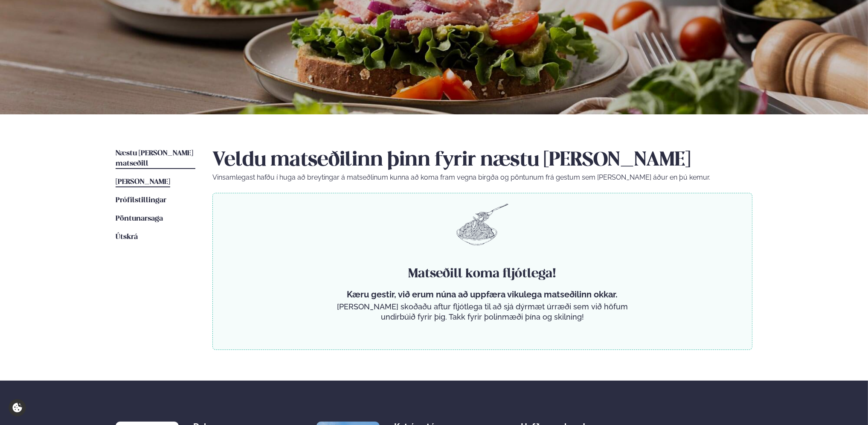 The width and height of the screenshot is (868, 425). What do you see at coordinates (141, 200) in the screenshot?
I see `span: Prófílstillingar` at bounding box center [141, 200].